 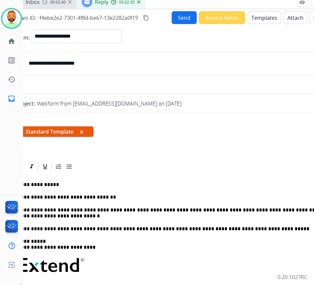 I want to click on button: Send, so click(x=184, y=17).